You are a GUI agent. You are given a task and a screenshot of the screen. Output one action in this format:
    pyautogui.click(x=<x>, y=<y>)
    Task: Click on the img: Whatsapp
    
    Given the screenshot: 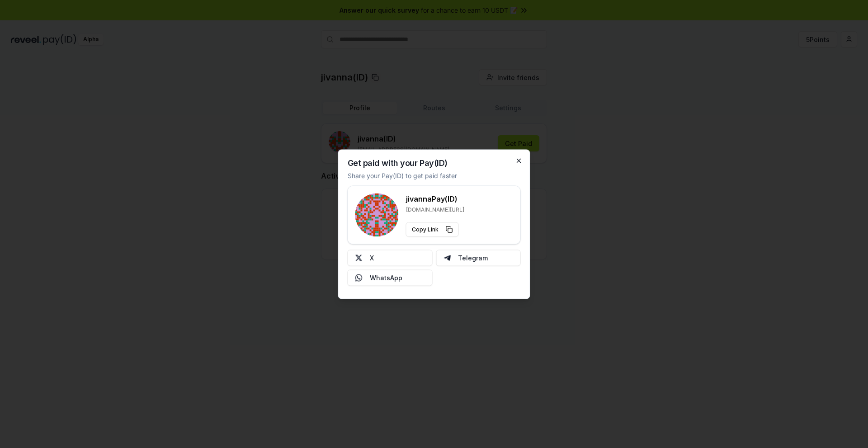 What is the action you would take?
    pyautogui.click(x=359, y=278)
    